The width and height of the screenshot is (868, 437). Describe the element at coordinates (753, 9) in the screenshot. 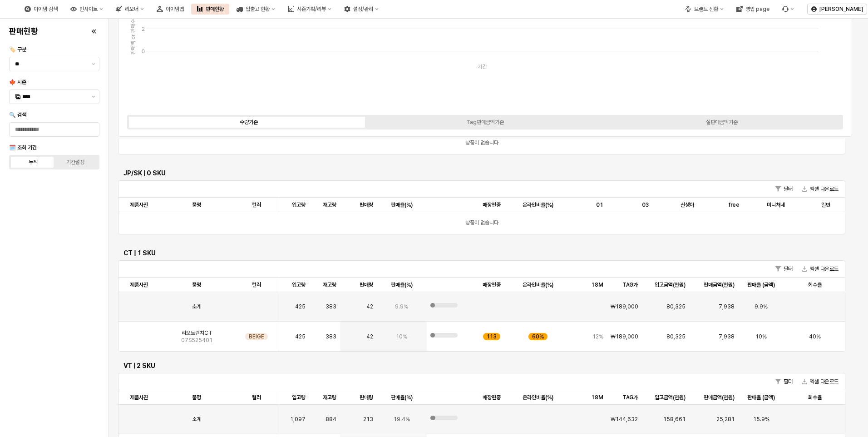

I see `button: 영업 page` at that location.